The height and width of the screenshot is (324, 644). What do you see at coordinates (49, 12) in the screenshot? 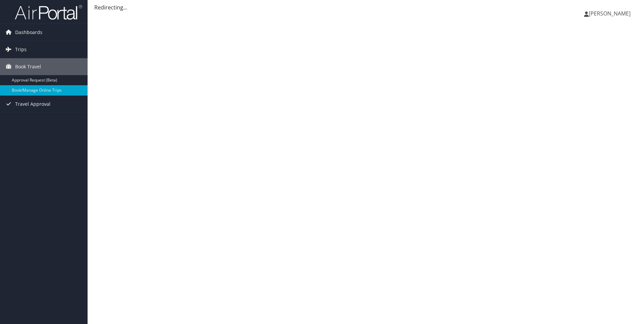
I see `img: airportal-logo.png` at bounding box center [49, 12].